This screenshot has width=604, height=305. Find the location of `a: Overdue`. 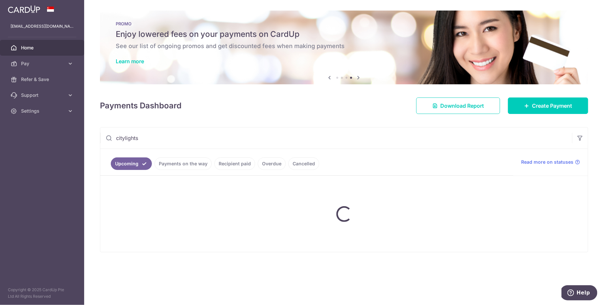

a: Overdue is located at coordinates (272, 163).